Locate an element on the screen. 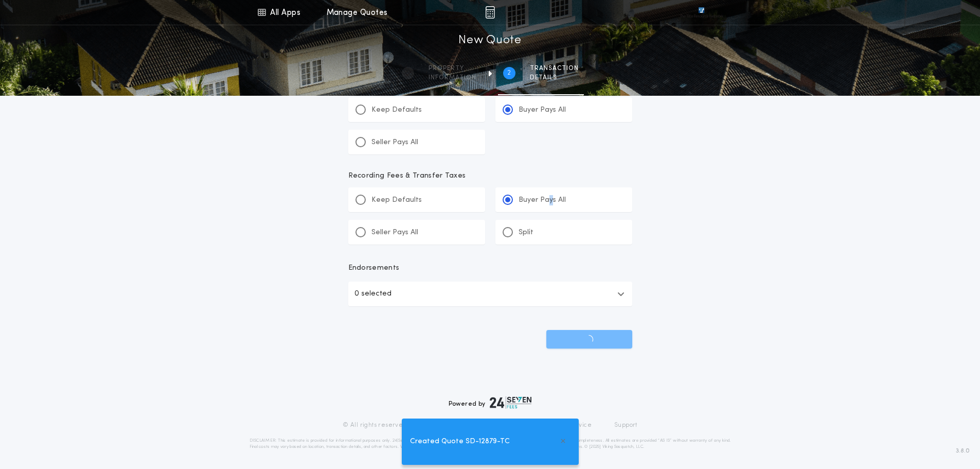 The width and height of the screenshot is (980, 469). button: 0 selected is located at coordinates (490, 294).